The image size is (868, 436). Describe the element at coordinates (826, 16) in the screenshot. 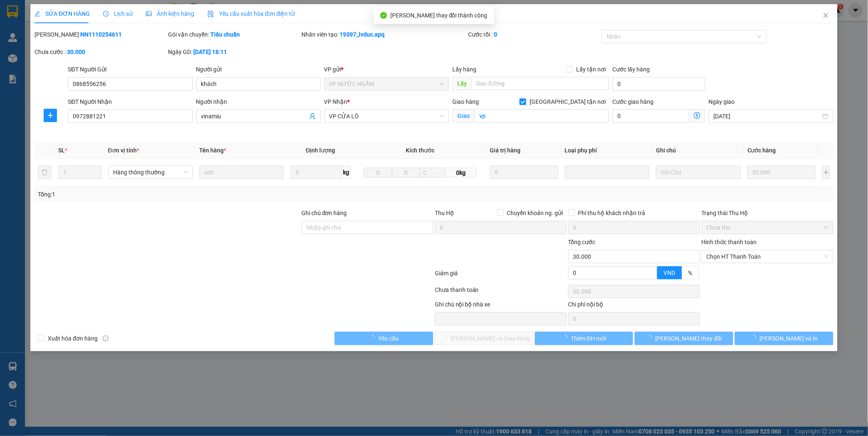

I see `button: Close` at that location.